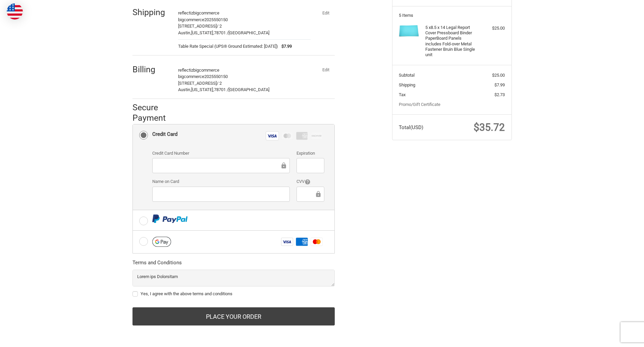 The height and width of the screenshot is (347, 644). Describe the element at coordinates (170, 218) in the screenshot. I see `img: PayPal icon` at that location.